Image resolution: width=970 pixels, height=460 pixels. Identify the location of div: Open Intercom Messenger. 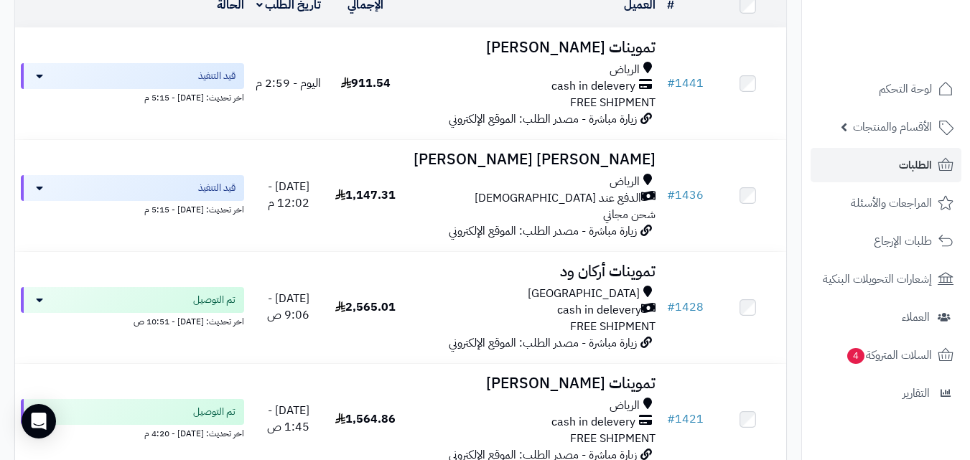
(39, 422).